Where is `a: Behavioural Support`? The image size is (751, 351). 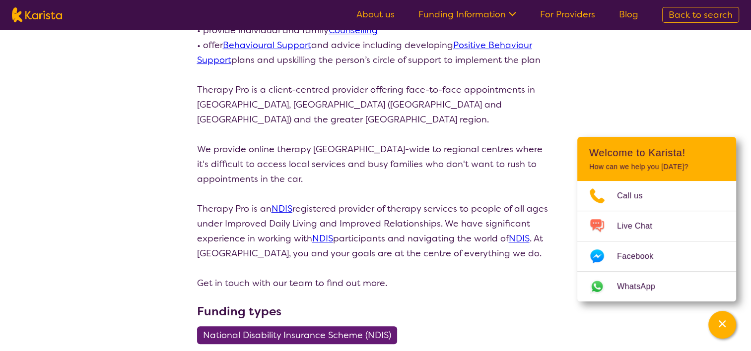 a: Behavioural Support is located at coordinates (267, 45).